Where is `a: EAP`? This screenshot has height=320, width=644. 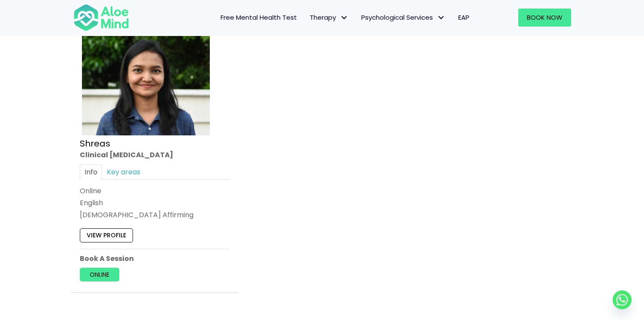 a: EAP is located at coordinates (464, 18).